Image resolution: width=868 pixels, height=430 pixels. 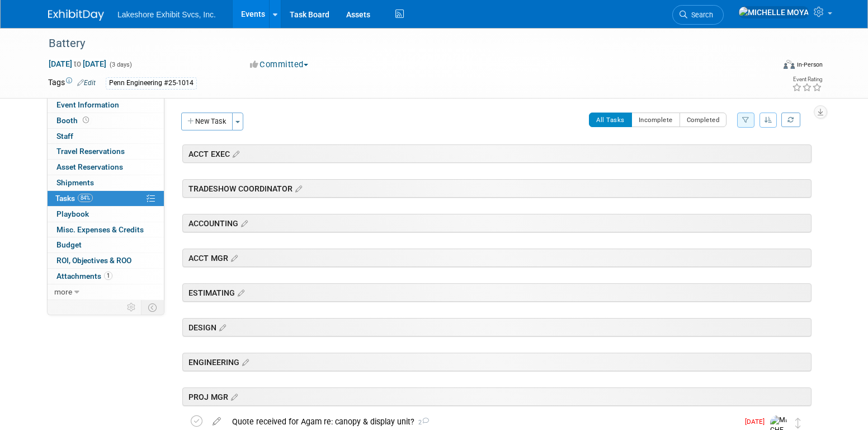 I want to click on a: edit, so click(x=216, y=421).